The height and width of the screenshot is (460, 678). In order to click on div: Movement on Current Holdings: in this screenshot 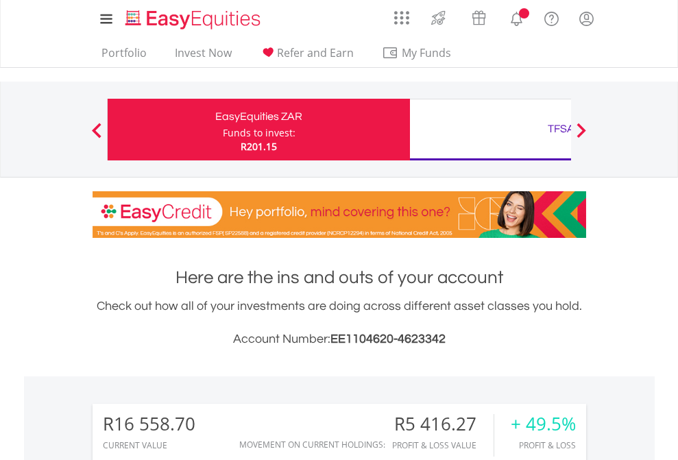, I will do `click(312, 444)`.